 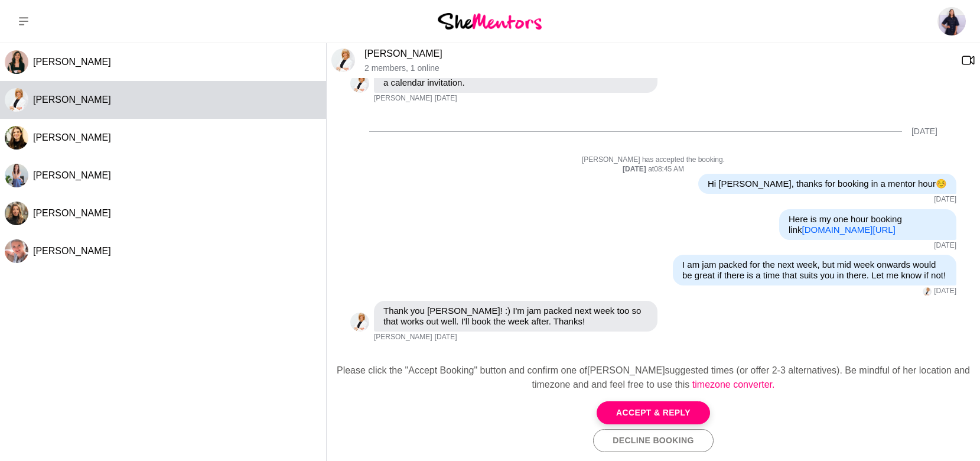 I want to click on img: Darby Lyndon, so click(x=952, y=21).